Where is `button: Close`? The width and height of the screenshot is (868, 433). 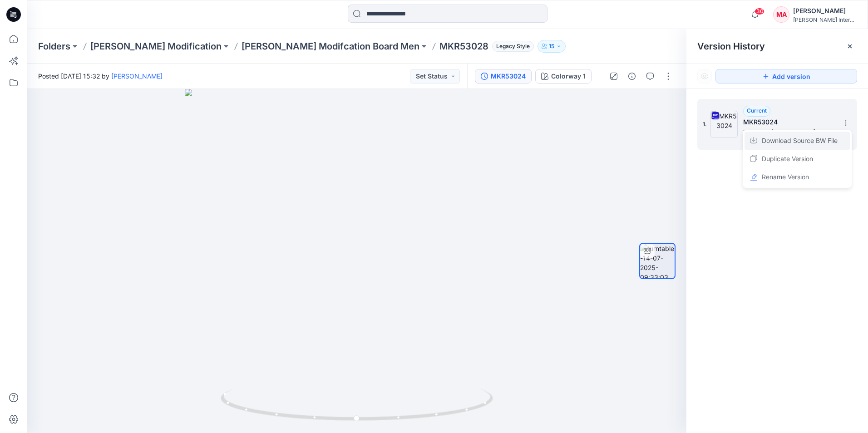 button: Close is located at coordinates (850, 46).